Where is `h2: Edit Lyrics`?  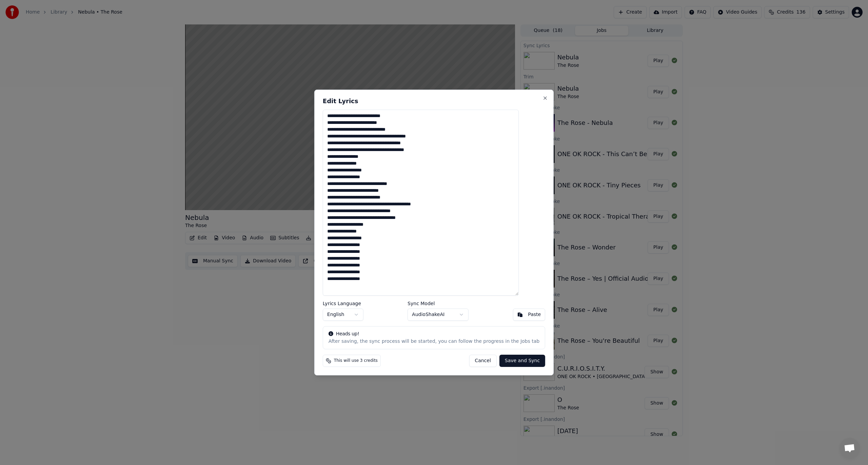
h2: Edit Lyrics is located at coordinates (434, 101).